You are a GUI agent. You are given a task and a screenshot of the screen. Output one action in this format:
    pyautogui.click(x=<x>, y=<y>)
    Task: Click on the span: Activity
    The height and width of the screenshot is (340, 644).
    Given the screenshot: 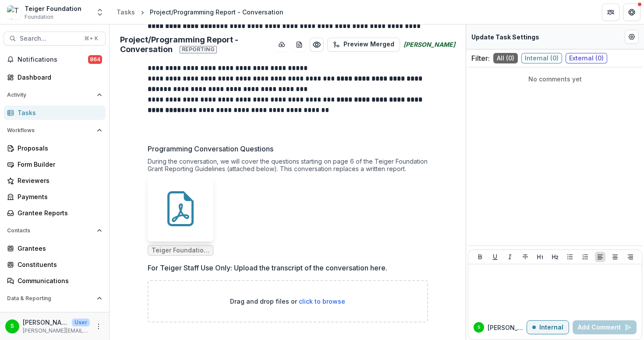 What is the action you would take?
    pyautogui.click(x=50, y=95)
    